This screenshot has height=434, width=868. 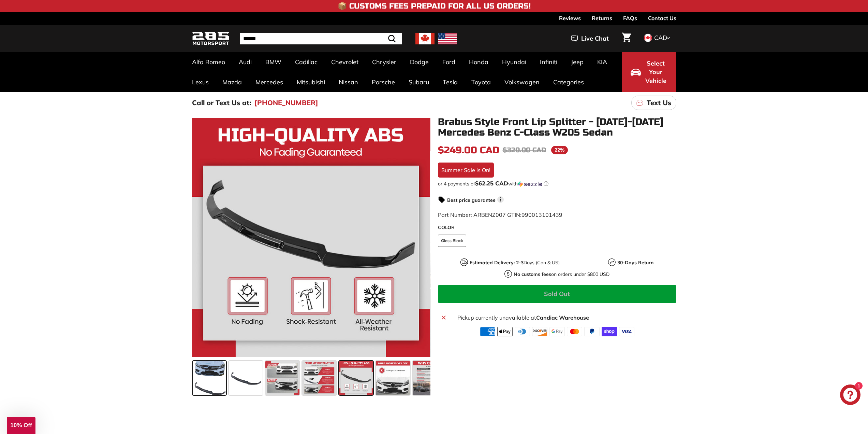 I want to click on inbox-online-store-chat: Shopify online store chat, so click(x=850, y=395).